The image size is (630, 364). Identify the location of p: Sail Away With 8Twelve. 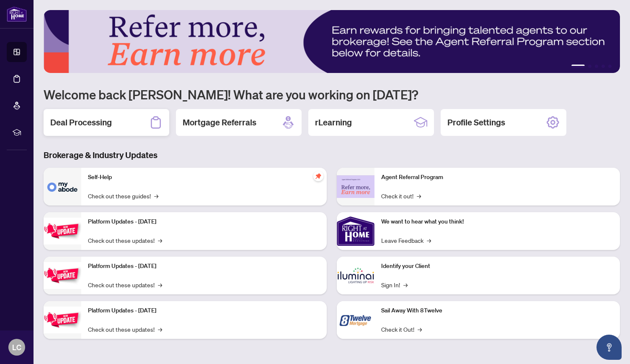
(498, 311).